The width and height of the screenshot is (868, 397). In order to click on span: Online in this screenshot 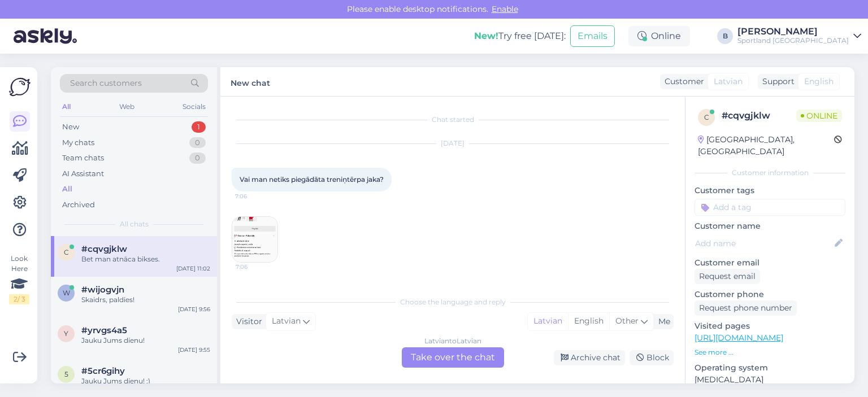, I will do `click(819, 116)`.